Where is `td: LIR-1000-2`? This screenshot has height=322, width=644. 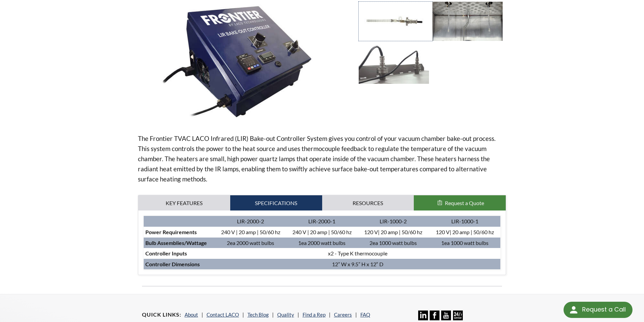 td: LIR-1000-2 is located at coordinates (393, 222).